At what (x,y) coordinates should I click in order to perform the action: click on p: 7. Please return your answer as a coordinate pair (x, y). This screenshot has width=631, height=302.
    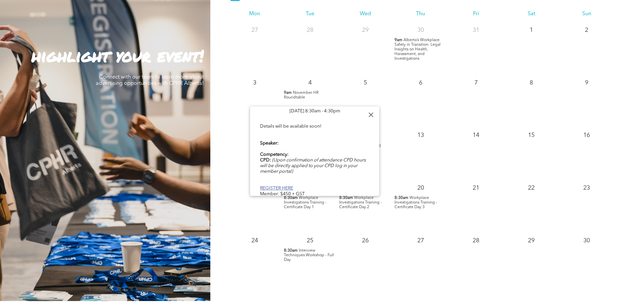
    Looking at the image, I should click on (476, 83).